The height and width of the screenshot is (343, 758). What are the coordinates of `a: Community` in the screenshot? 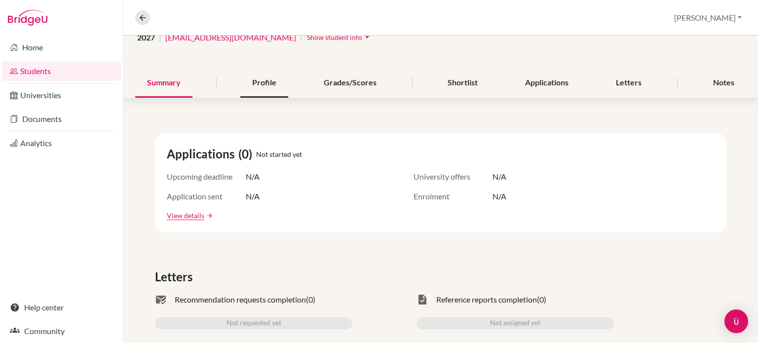 It's located at (61, 331).